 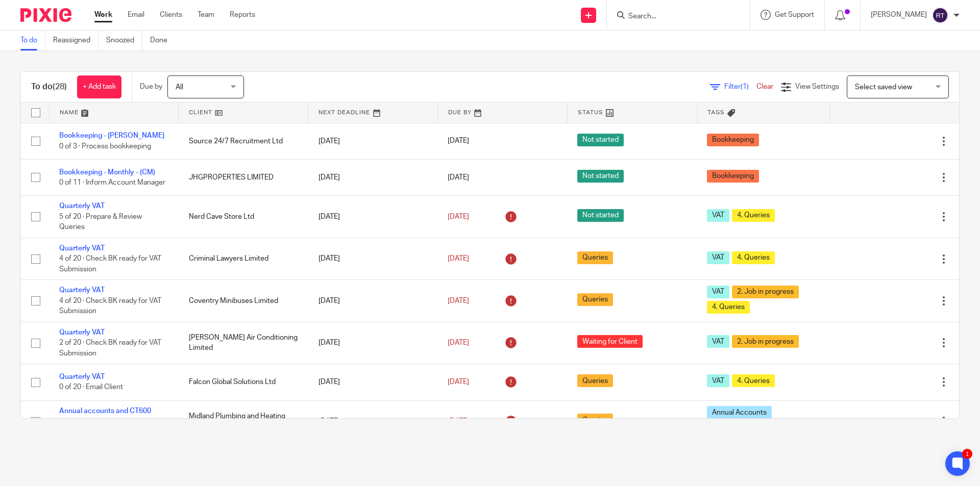 I want to click on span: 0 of 3 · Process bookkeeping, so click(x=105, y=146).